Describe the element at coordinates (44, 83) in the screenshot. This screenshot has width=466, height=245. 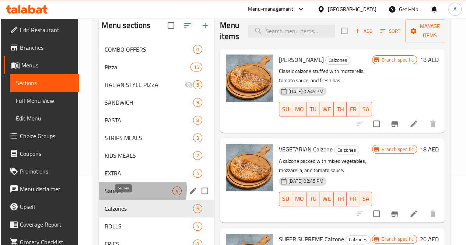
I see `a: Sections` at that location.